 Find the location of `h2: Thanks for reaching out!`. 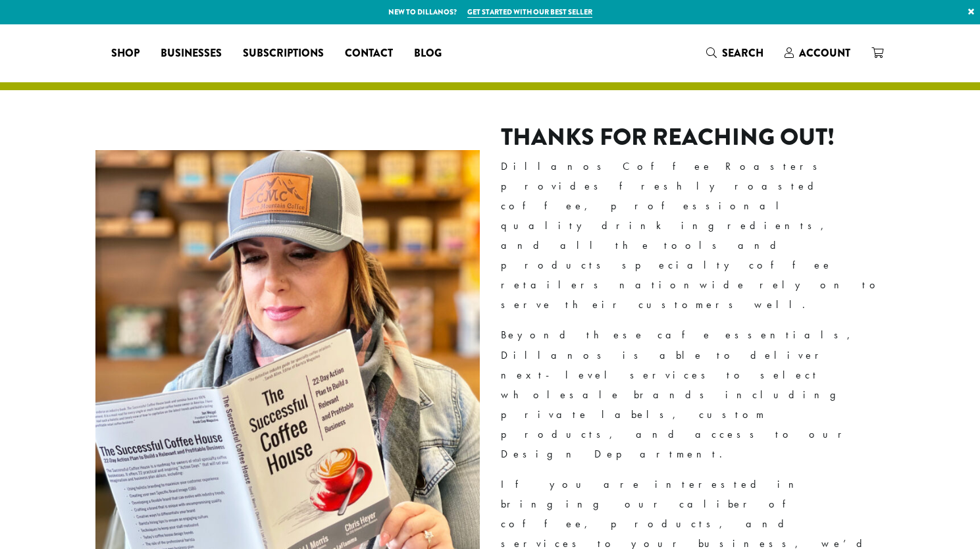

h2: Thanks for reaching out! is located at coordinates (693, 137).